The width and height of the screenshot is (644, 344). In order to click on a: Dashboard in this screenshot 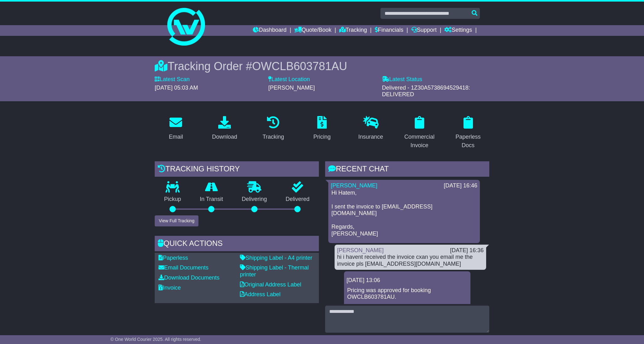, I will do `click(270, 31)`.